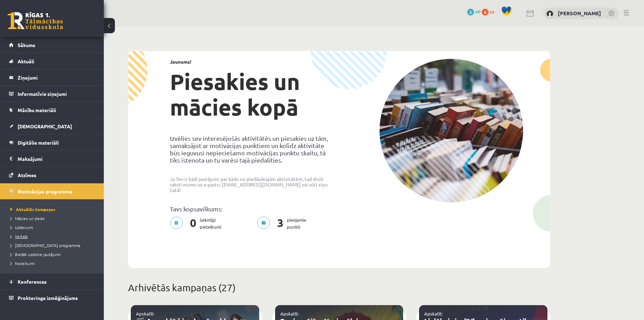 Image resolution: width=644 pixels, height=320 pixels. What do you see at coordinates (52, 142) in the screenshot?
I see `a: Digitālie materiāli` at bounding box center [52, 142].